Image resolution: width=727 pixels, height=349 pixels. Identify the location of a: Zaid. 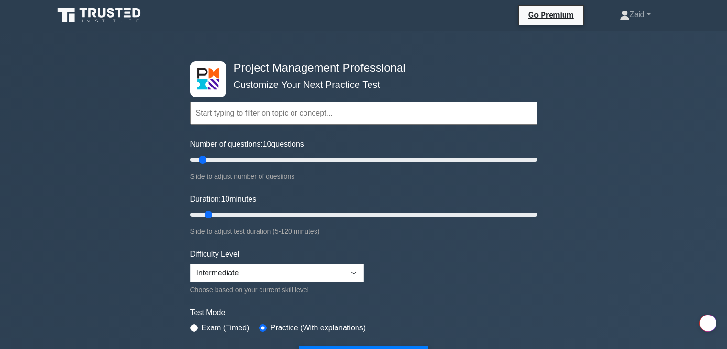
(635, 15).